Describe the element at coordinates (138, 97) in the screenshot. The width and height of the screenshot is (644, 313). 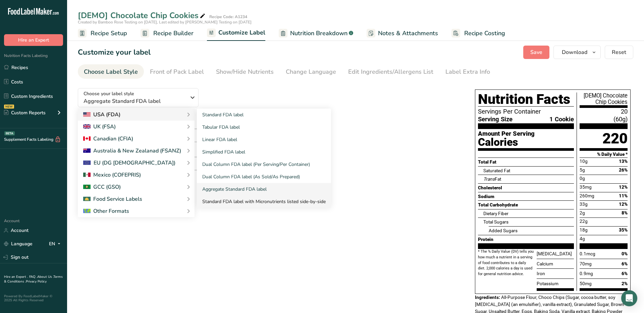
I see `button: Choose your label style Aggregate Standard FDA label` at that location.